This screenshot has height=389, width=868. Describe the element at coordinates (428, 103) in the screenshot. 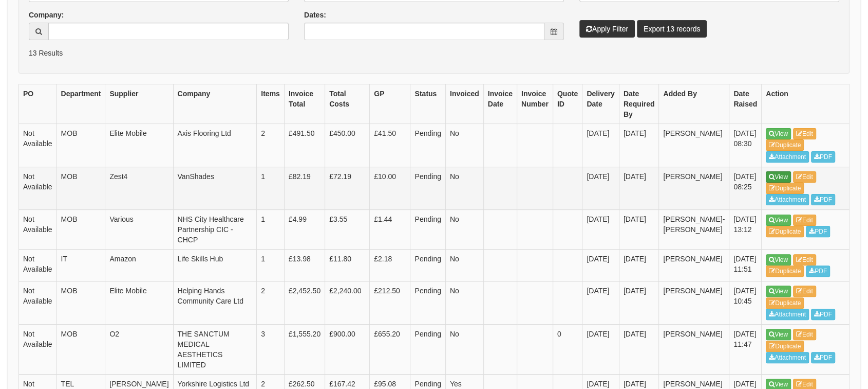

I see `th: Status` at that location.